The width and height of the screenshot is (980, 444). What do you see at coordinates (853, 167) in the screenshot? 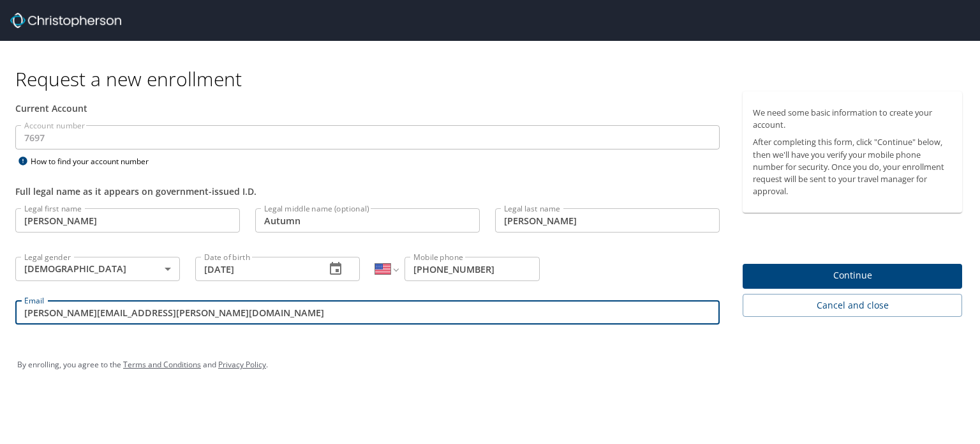
I see `p: After completing this form, click "Continue" below, then we'll have you verify your mobile phone ...` at bounding box center [853, 167].